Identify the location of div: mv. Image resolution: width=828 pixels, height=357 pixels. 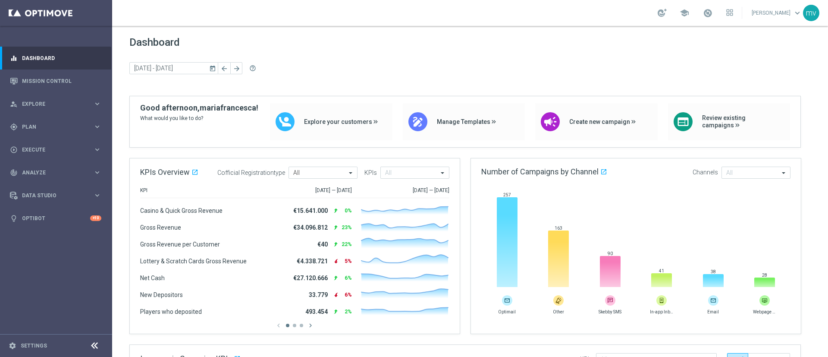
(812, 13).